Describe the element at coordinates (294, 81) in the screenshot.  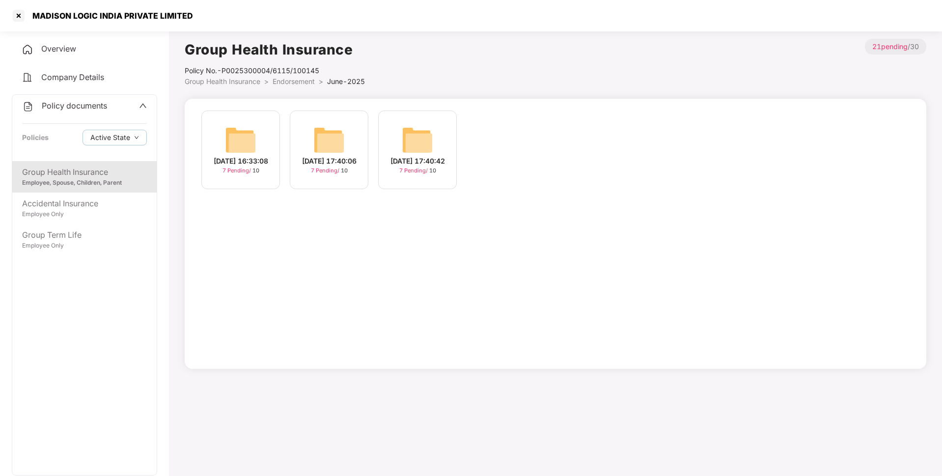
I see `span: Endorsement` at that location.